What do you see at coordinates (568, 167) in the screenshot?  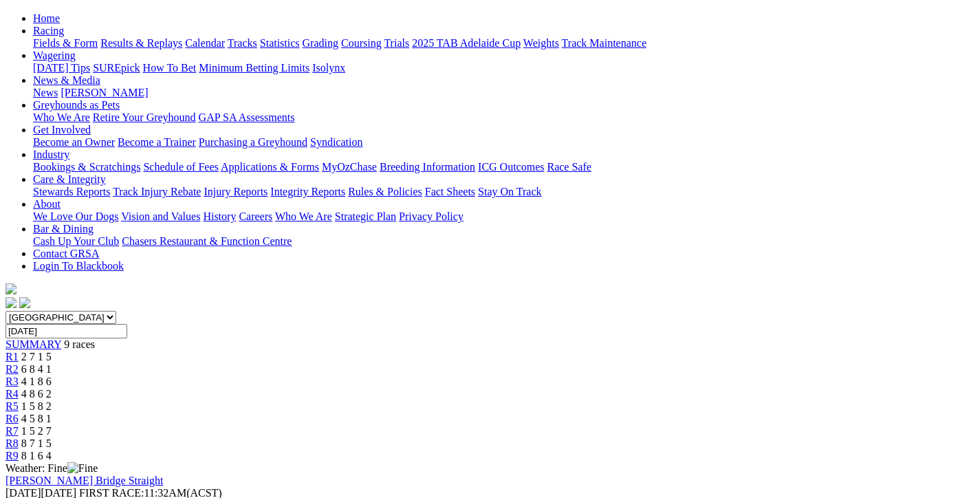 I see `a: Race Safe` at bounding box center [568, 167].